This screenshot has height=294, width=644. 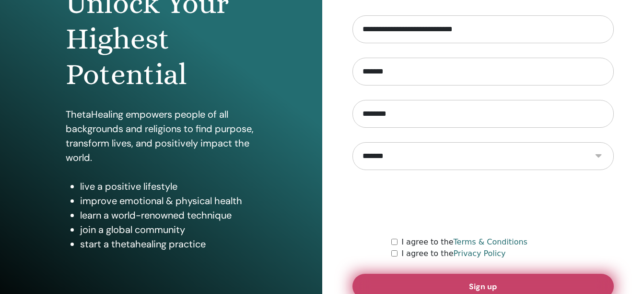 What do you see at coordinates (168, 215) in the screenshot?
I see `li: learn a world-renowned technique` at bounding box center [168, 215].